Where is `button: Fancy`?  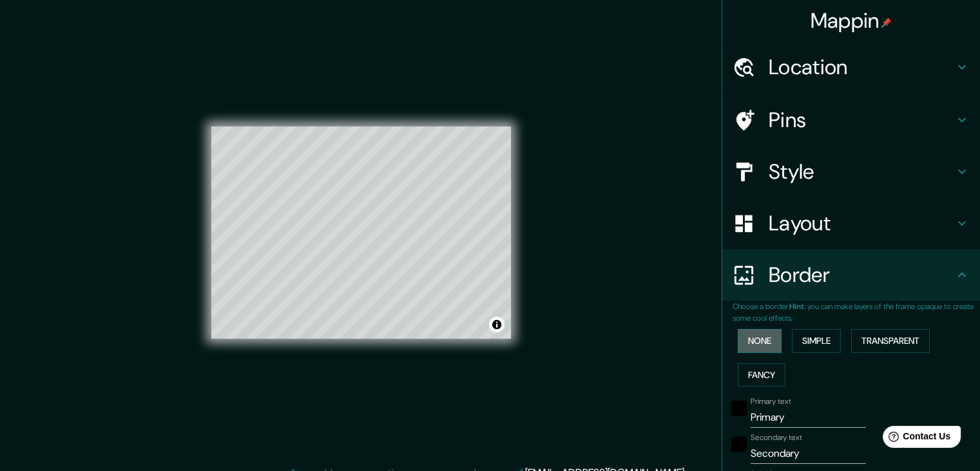
button: Fancy is located at coordinates (762, 375).